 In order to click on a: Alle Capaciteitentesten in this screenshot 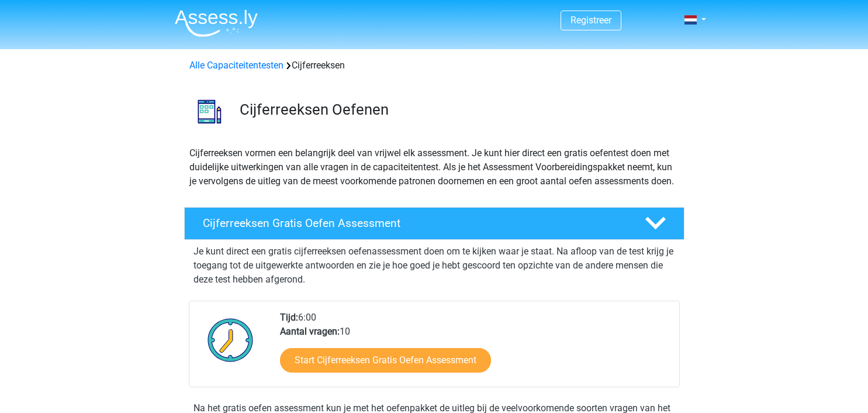, I will do `click(236, 65)`.